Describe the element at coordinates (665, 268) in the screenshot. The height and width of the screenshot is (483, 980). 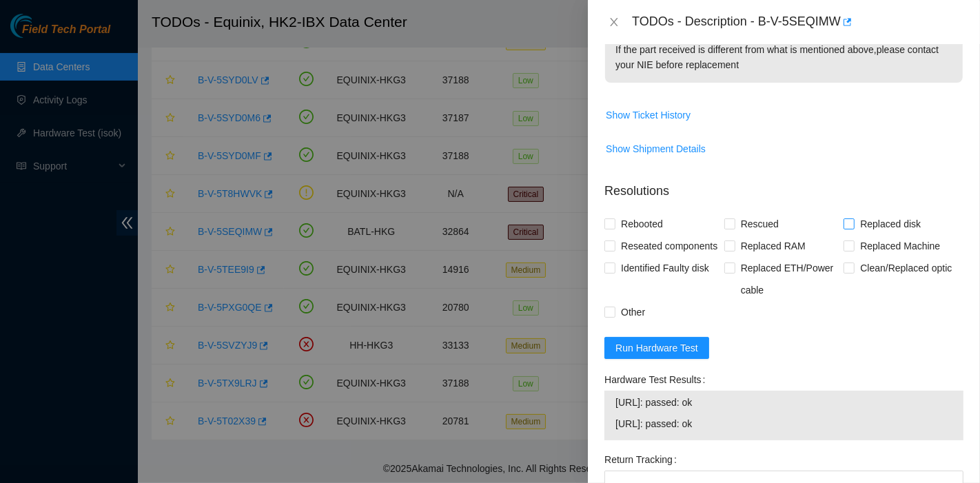
I see `span: Identified Faulty disk` at that location.